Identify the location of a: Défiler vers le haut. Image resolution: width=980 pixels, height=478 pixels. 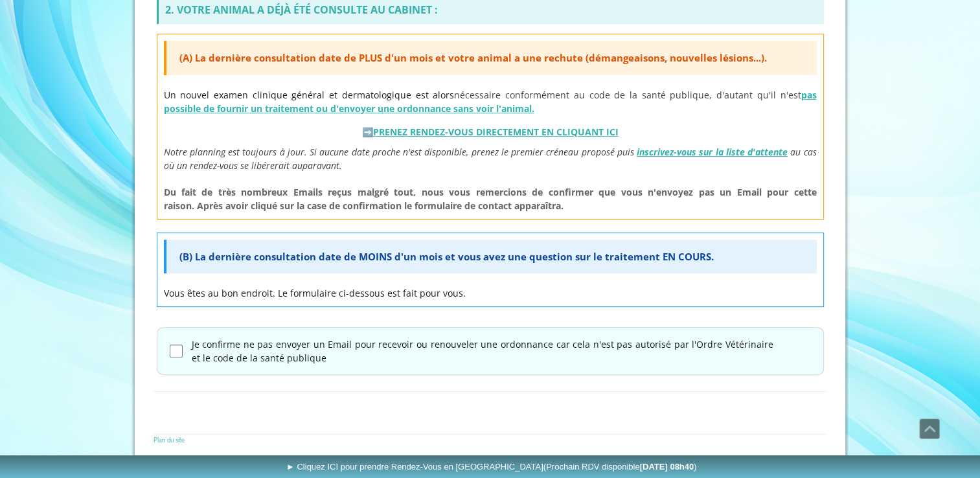
(930, 429).